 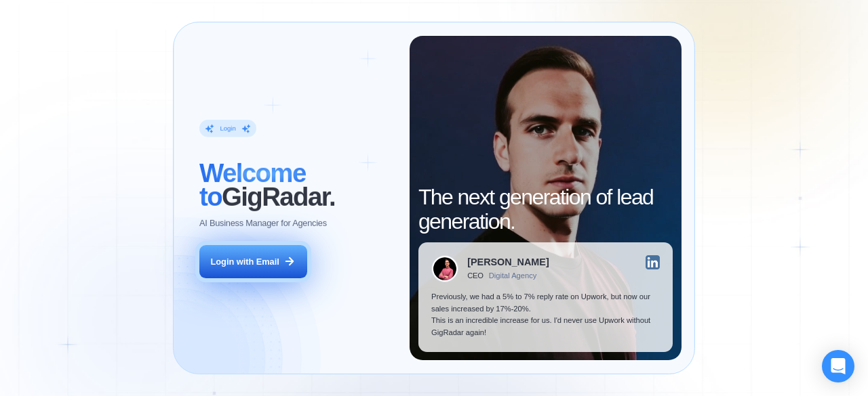 What do you see at coordinates (252, 185) in the screenshot?
I see `span: Welcome to` at bounding box center [252, 185].